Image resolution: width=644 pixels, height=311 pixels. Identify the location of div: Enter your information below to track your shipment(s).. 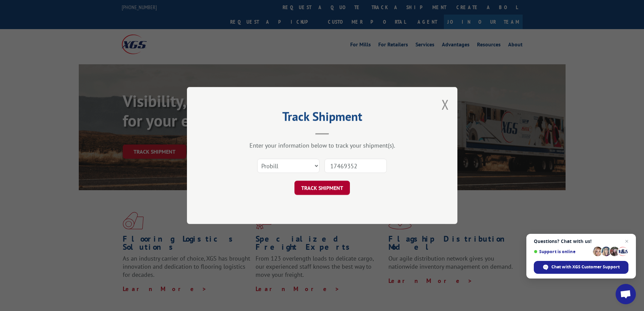
(322, 145).